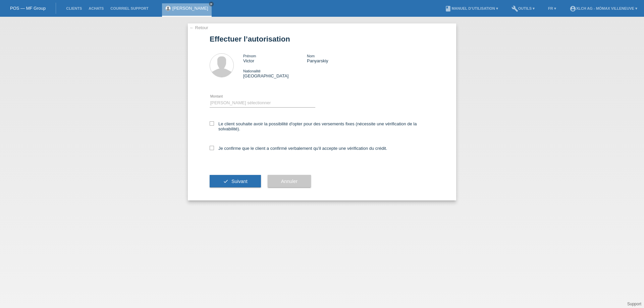  What do you see at coordinates (249, 56) in the screenshot?
I see `span: Prénom` at bounding box center [249, 56].